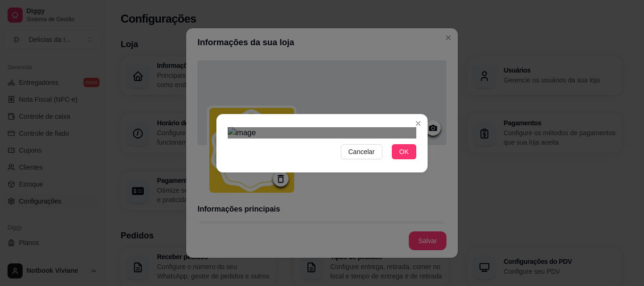 This screenshot has width=644, height=286. Describe the element at coordinates (361, 152) in the screenshot. I see `button: Cancelar` at that location.